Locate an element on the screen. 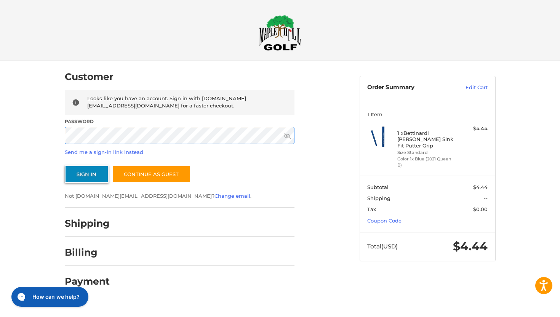 The height and width of the screenshot is (317, 560). label: Password is located at coordinates (179, 122).